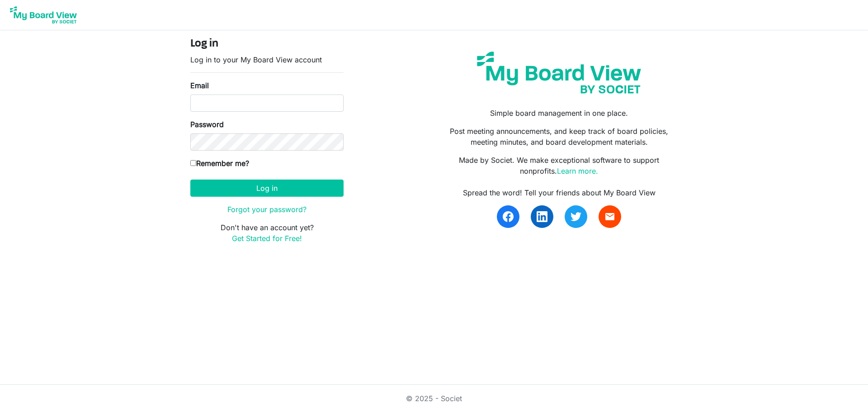 The image size is (868, 412). Describe the element at coordinates (267, 44) in the screenshot. I see `h4: Log in` at that location.